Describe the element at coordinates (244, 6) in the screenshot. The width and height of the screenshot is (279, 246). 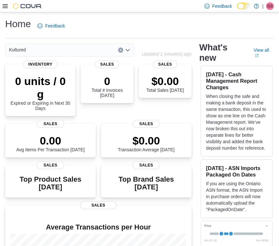
I see `input: Dark Mode` at that location.